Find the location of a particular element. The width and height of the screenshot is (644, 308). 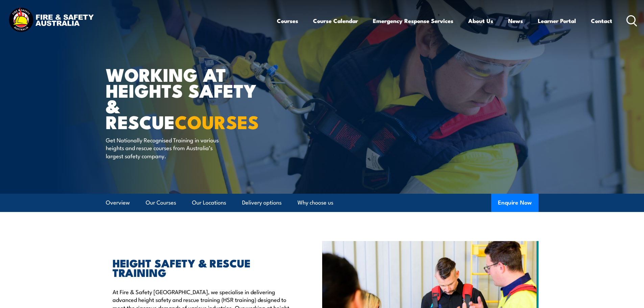

a: Course Calendar is located at coordinates (336, 21).